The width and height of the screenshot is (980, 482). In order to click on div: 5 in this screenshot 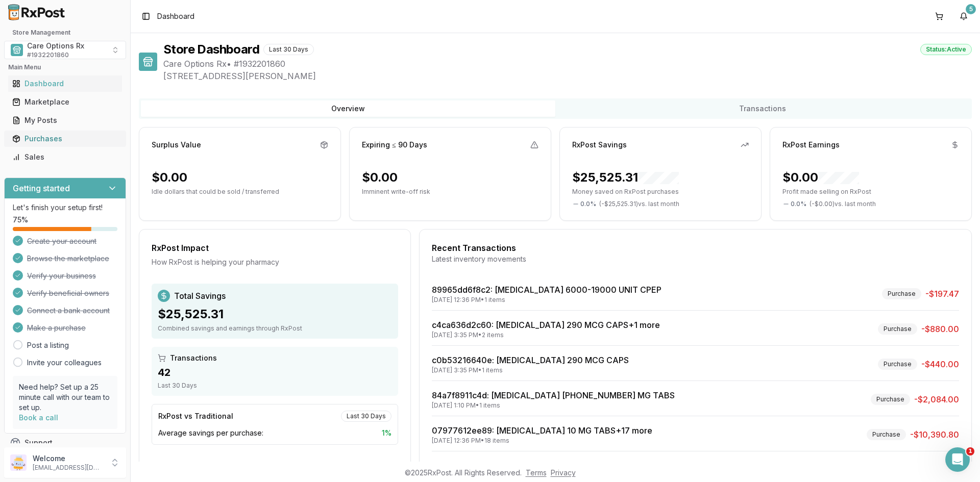, I will do `click(971, 9)`.